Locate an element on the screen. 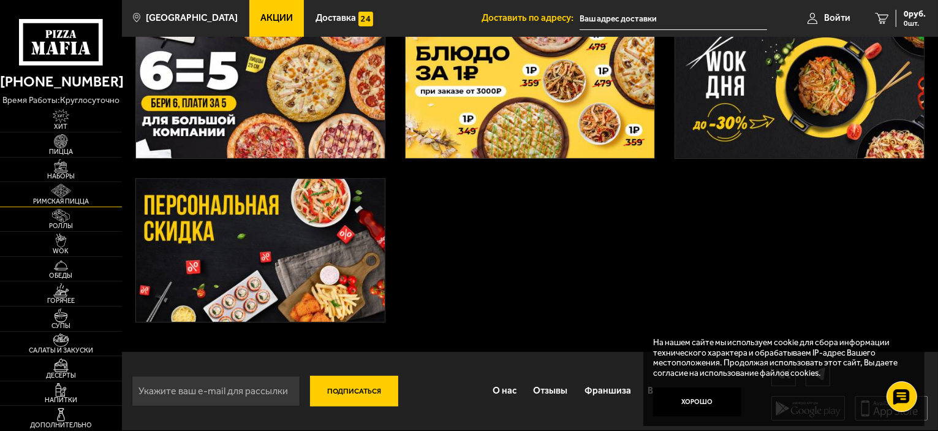 The image size is (938, 431). span: Войти is located at coordinates (837, 18).